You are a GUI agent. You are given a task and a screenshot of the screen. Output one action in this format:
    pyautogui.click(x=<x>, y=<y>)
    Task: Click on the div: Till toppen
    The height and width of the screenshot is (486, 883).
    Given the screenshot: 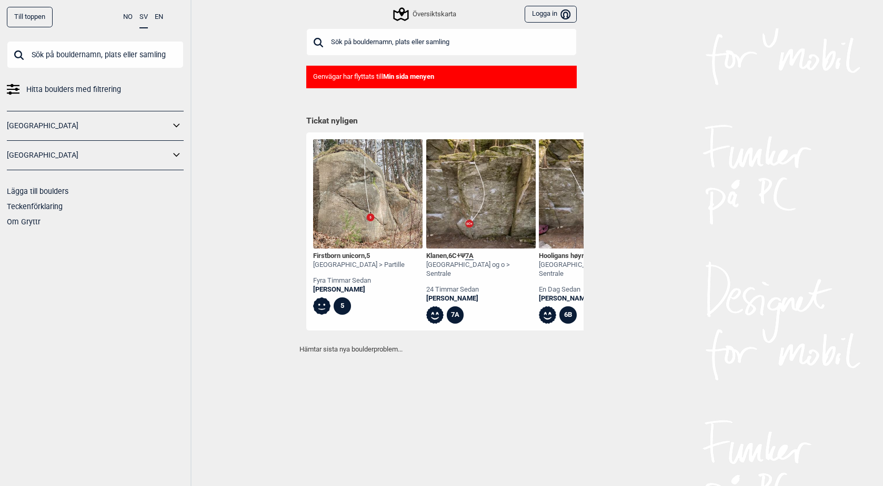 What is the action you would take?
    pyautogui.click(x=29, y=17)
    